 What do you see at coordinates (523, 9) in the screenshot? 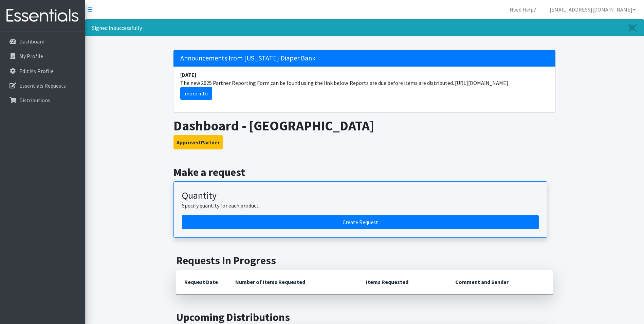
I see `a: Need Help?` at bounding box center [523, 9].